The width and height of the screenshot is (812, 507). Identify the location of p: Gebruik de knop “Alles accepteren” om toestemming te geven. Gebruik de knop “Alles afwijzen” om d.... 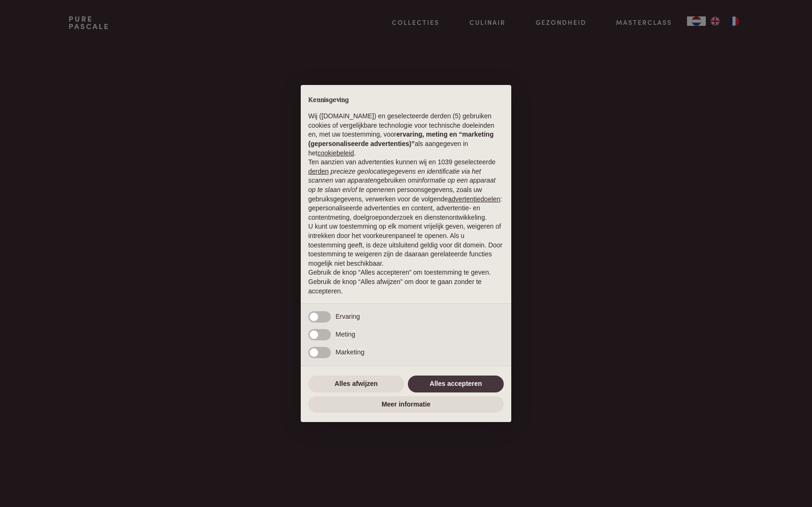
(406, 282).